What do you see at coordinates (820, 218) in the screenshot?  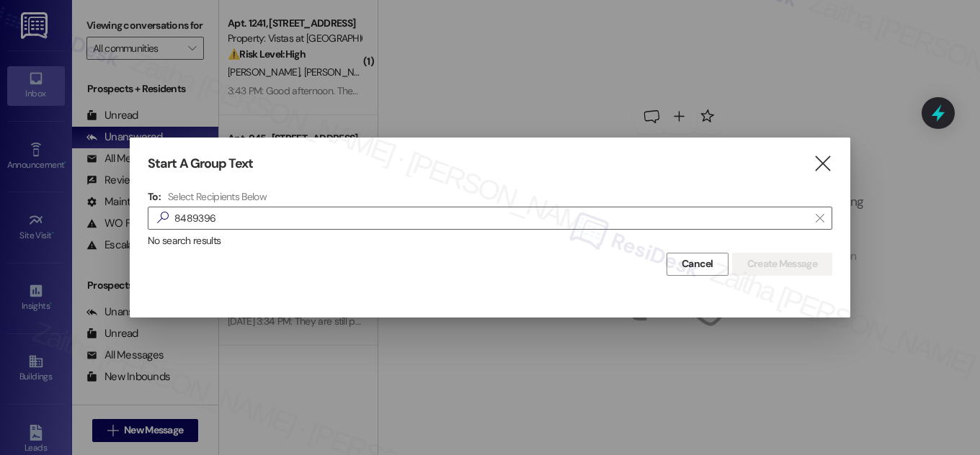 I see `button: Clear text` at bounding box center [820, 218].